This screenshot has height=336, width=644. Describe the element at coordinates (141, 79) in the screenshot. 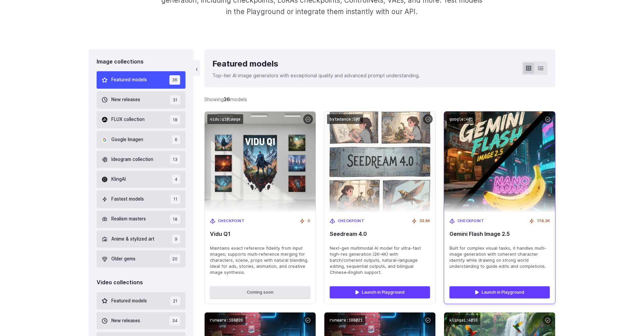

I see `button: Featured models 36` at that location.